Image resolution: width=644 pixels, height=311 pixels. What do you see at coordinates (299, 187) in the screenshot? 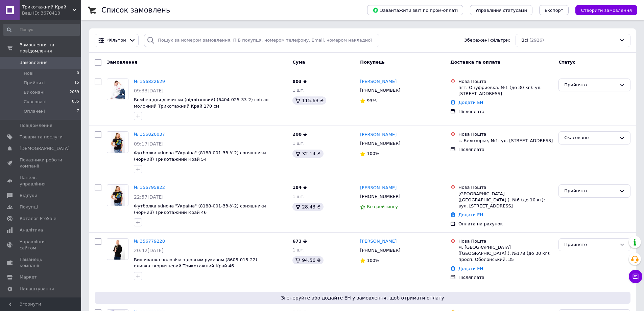
I see `span: 184 ₴` at bounding box center [299, 187].